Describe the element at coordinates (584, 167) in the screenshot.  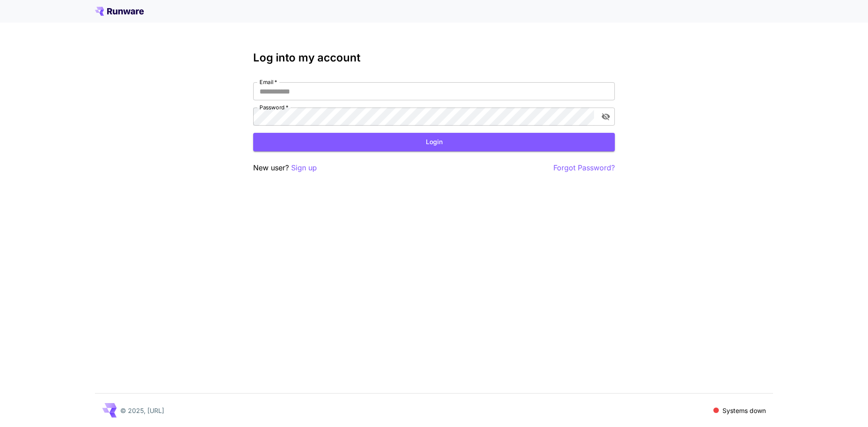
I see `button: Forgot Password?` at that location.